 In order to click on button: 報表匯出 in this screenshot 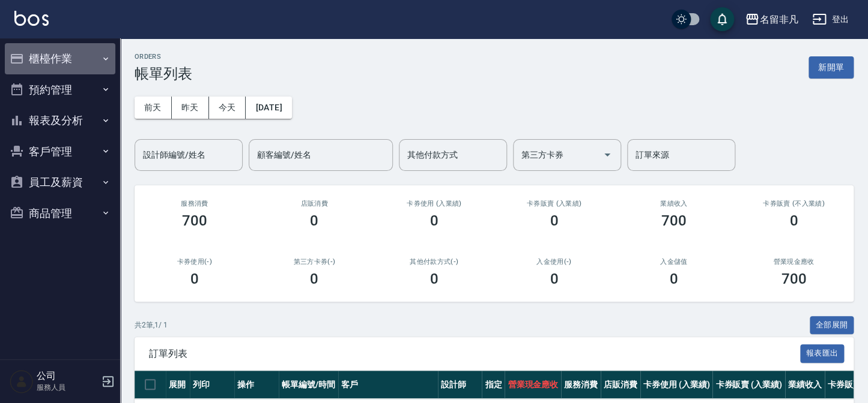, I will do `click(822, 354)`.